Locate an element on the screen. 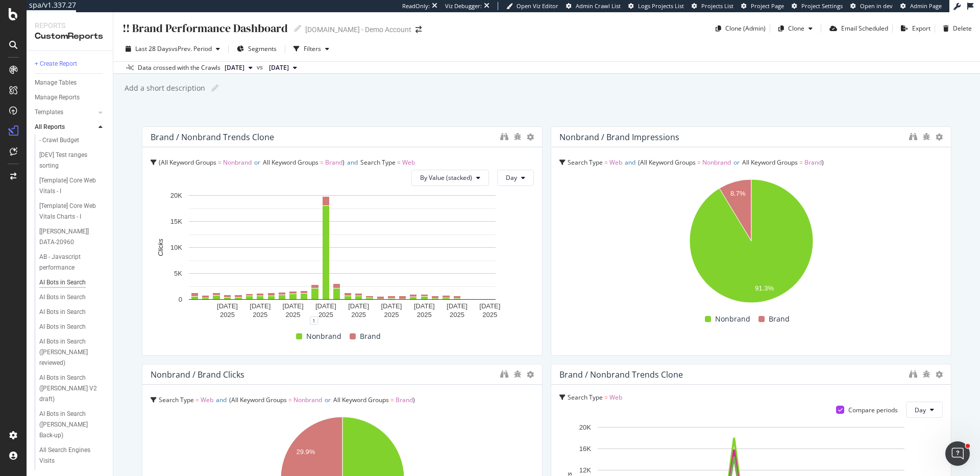 The width and height of the screenshot is (980, 476). a: Admin Page is located at coordinates (921, 6).